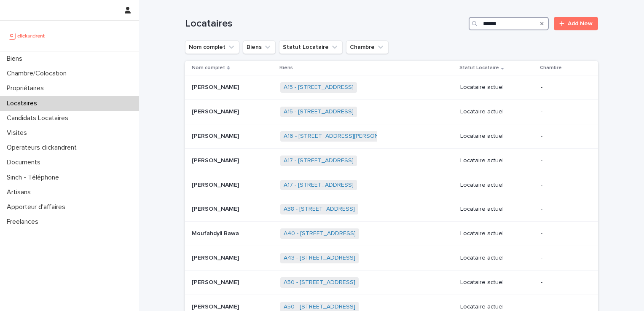 Image resolution: width=644 pixels, height=311 pixels. I want to click on p: Statut Locataire, so click(479, 68).